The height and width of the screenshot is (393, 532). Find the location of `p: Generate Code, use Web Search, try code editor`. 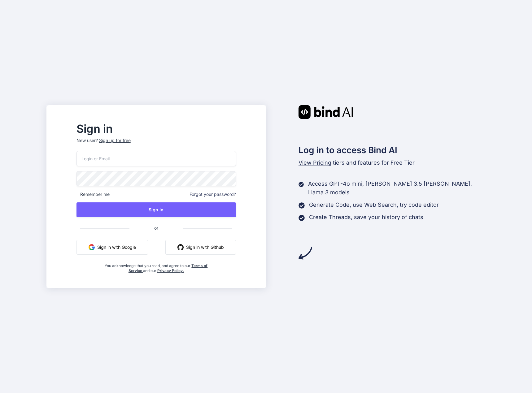

p: Generate Code, use Web Search, try code editor is located at coordinates (374, 205).